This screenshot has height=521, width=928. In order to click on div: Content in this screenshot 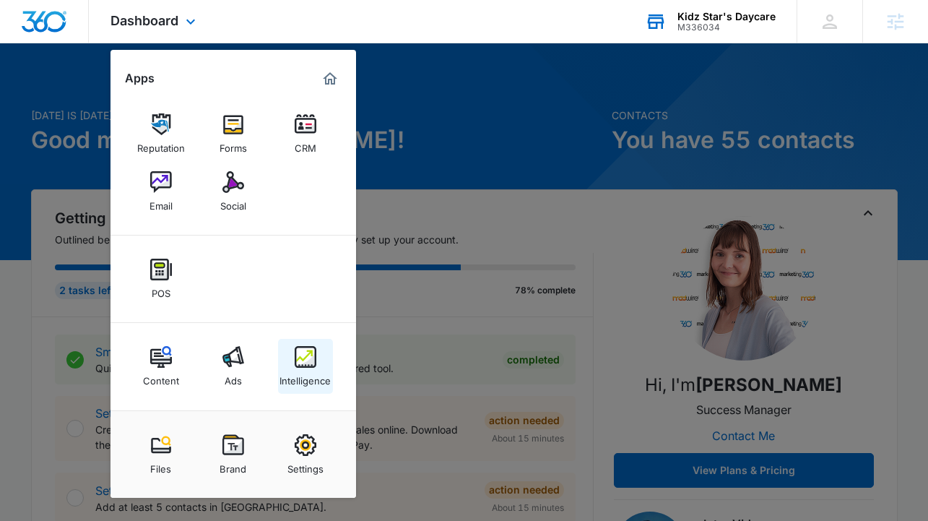, I will do `click(161, 377)`.